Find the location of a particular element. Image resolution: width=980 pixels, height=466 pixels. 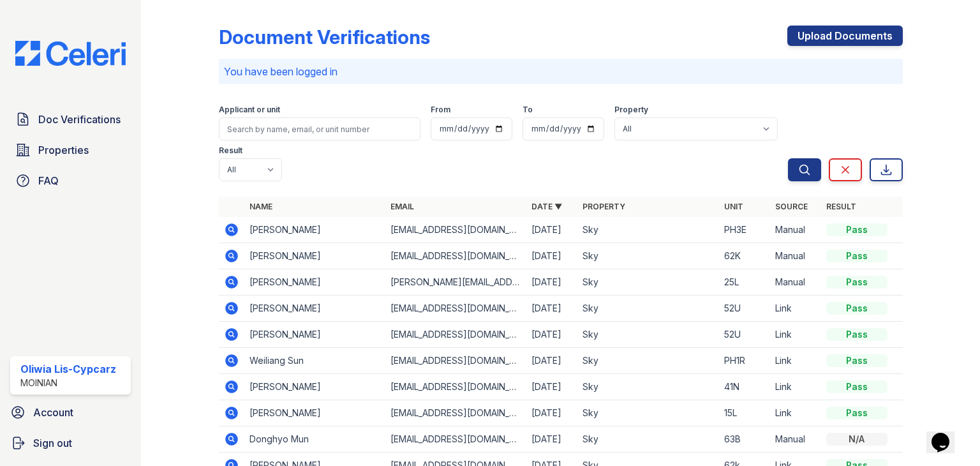

a: Properties is located at coordinates (70, 150).